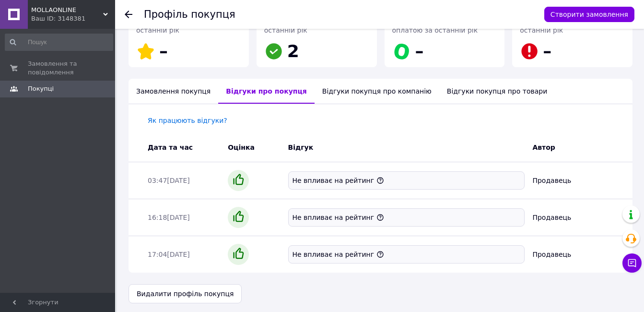  What do you see at coordinates (188, 121) in the screenshot?
I see `a: Як працюють відгуки?` at bounding box center [188, 121].